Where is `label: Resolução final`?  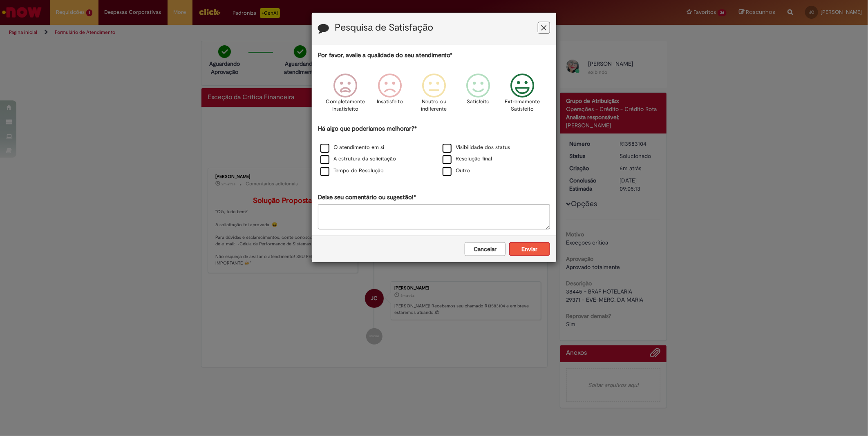
label: Resolução final is located at coordinates (467, 159).